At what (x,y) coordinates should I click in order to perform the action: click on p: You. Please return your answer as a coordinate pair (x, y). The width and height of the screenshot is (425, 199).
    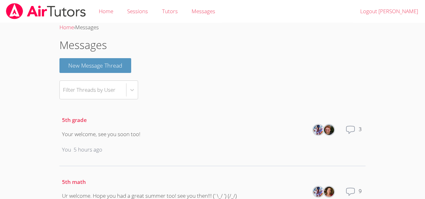
    Looking at the image, I should click on (66, 150).